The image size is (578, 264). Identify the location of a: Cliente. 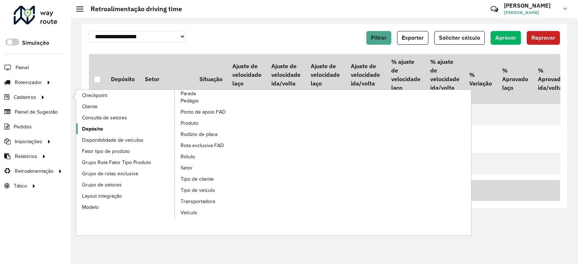
(126, 107).